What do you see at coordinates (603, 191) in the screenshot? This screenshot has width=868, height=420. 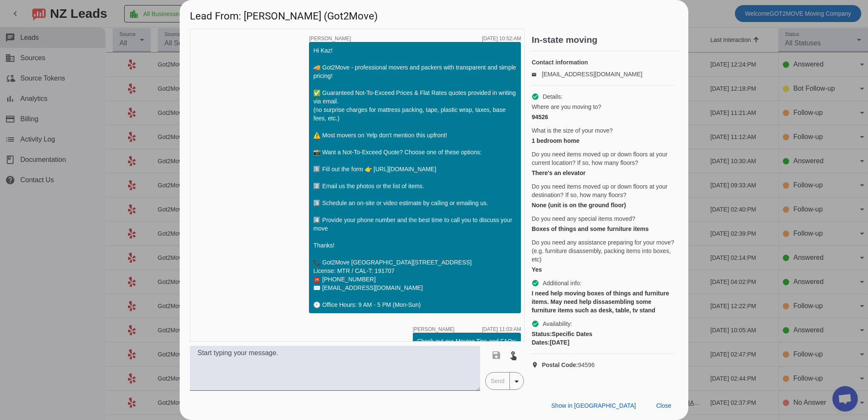 I see `span: Do you need items moved up or down floors at your destination? If so, how many floors?` at bounding box center [603, 191].